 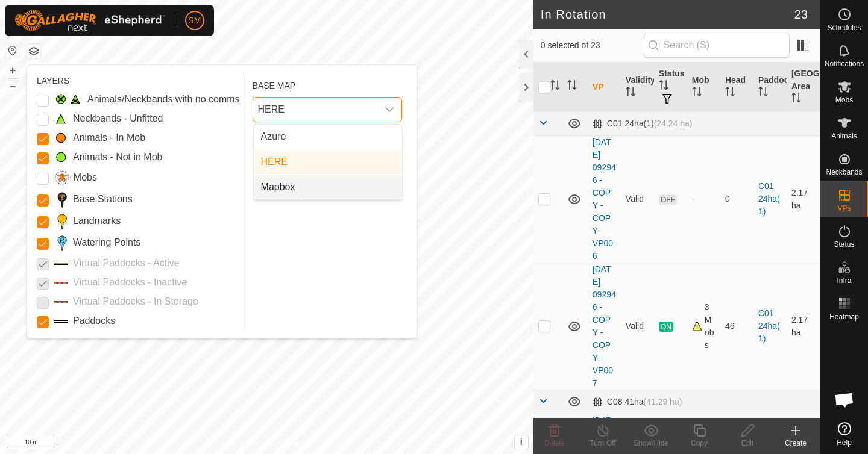 I want to click on span: (24.24 ha), so click(x=673, y=123).